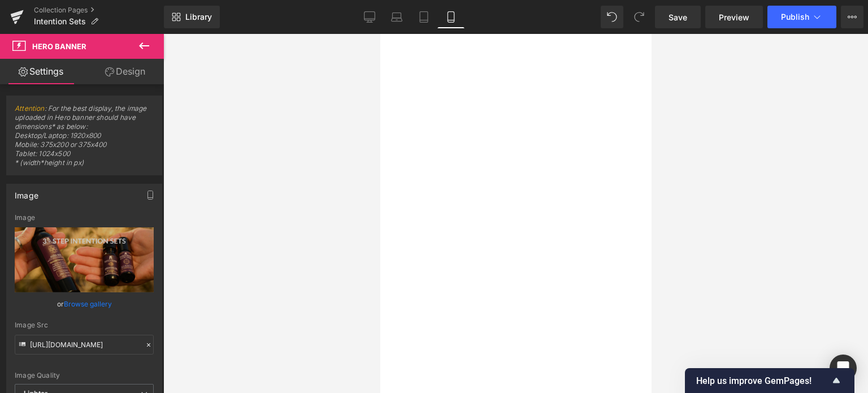  I want to click on button: More, so click(852, 17).